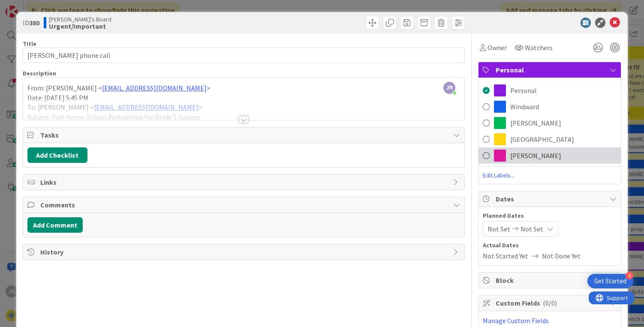 This screenshot has height=327, width=644. What do you see at coordinates (497, 48) in the screenshot?
I see `span: Owner` at bounding box center [497, 48].